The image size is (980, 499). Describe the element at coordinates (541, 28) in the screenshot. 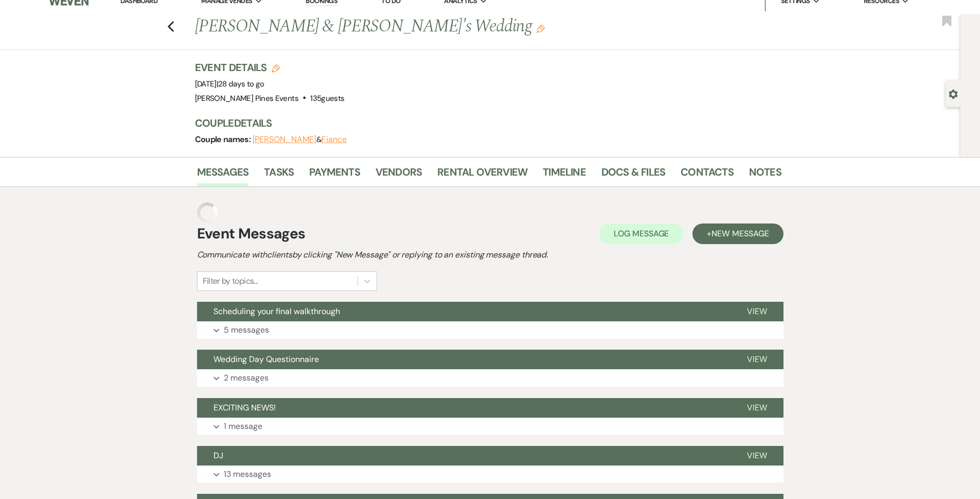

I see `button: Edit` at that location.